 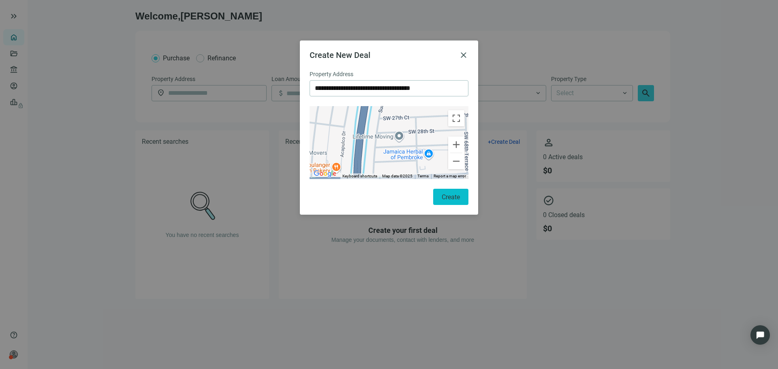 I want to click on button: Zoom out, so click(x=456, y=161).